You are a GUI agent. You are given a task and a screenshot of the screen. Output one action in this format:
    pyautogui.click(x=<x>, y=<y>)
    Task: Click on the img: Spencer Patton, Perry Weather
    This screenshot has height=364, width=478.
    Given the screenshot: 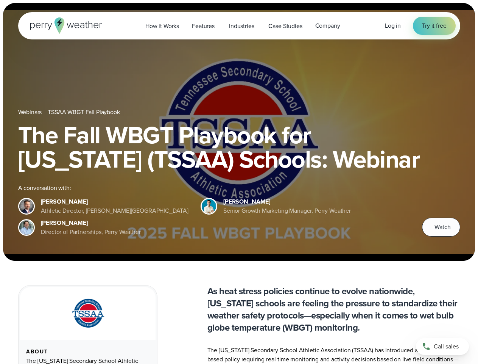 What is the action you would take?
    pyautogui.click(x=209, y=206)
    